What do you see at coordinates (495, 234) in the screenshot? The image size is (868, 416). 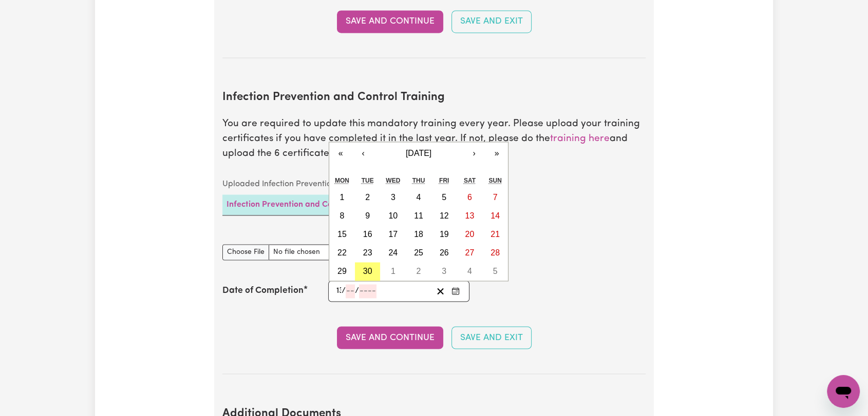 I see `abbr: September 21, 2025` at bounding box center [495, 234].